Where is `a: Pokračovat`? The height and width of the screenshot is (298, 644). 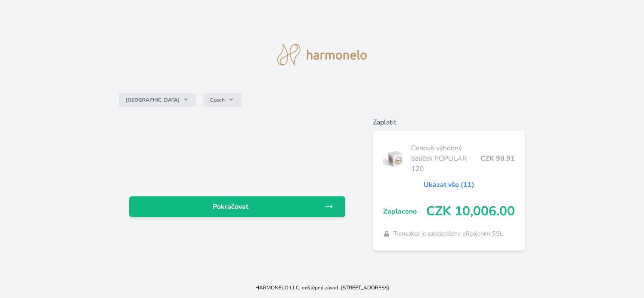 a: Pokračovat is located at coordinates (237, 206).